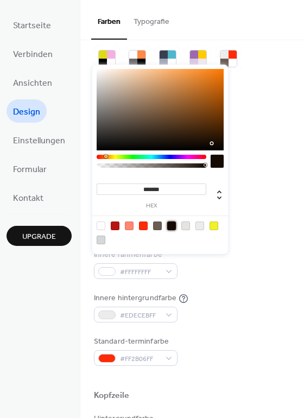 The height and width of the screenshot is (418, 304). What do you see at coordinates (143, 226) in the screenshot?
I see `div: rgb(255, 43, 6)` at bounding box center [143, 226].